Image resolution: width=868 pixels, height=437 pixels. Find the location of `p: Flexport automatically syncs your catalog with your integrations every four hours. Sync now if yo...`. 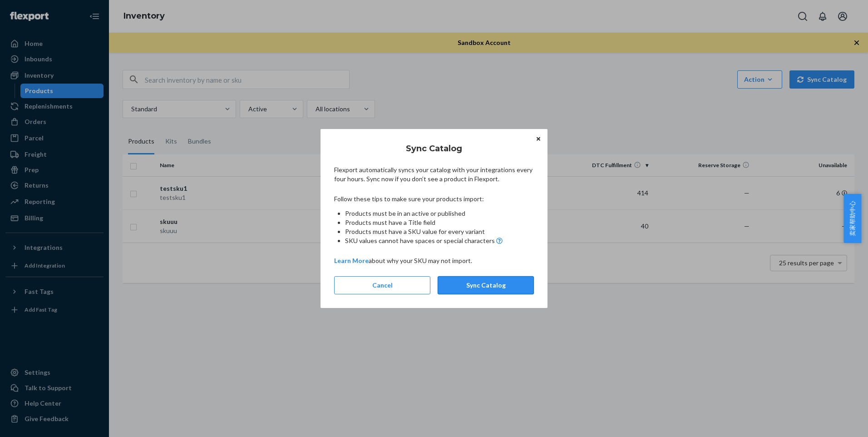

p: Flexport automatically syncs your catalog with your integrations every four hours. Sync now if yo... is located at coordinates (434, 175).